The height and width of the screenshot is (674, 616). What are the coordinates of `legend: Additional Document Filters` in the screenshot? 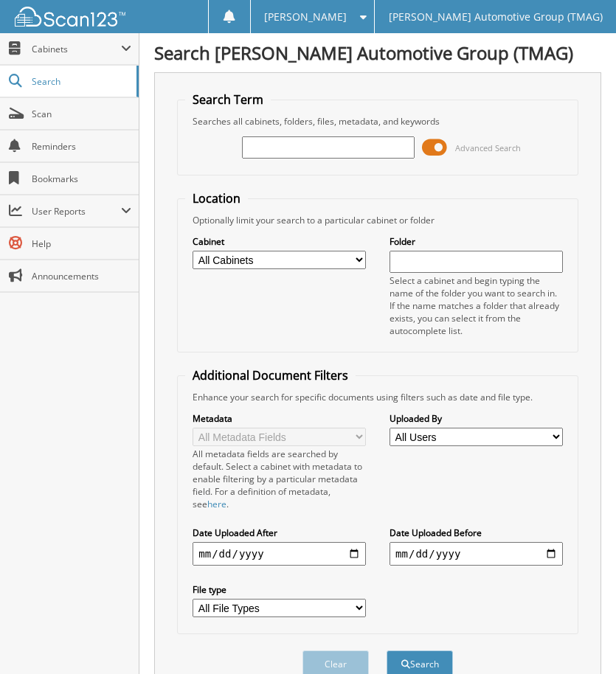 It's located at (270, 376).